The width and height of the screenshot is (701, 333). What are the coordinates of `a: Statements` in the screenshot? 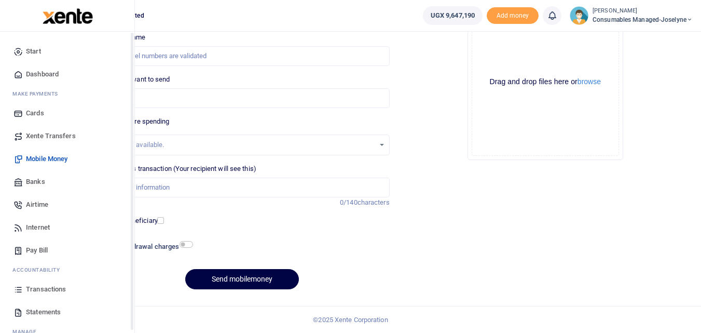 It's located at (67, 312).